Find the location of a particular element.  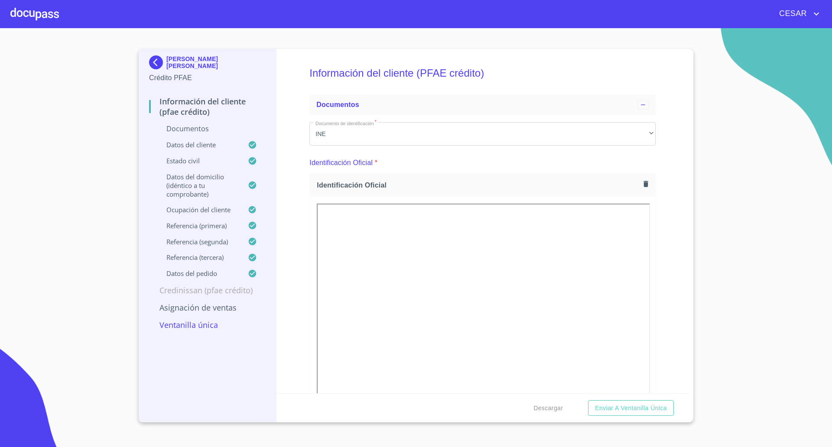

h5: Información del cliente (PFAE crédito) is located at coordinates (483, 73).